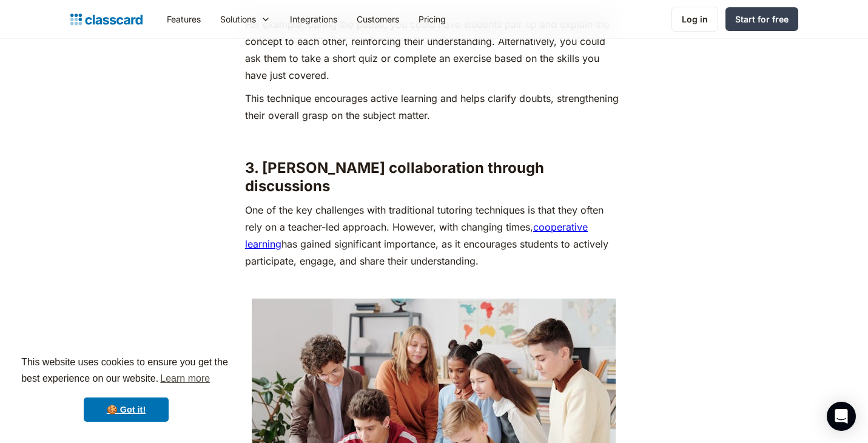  What do you see at coordinates (126, 389) in the screenshot?
I see `div: cookieconsent` at bounding box center [126, 389].